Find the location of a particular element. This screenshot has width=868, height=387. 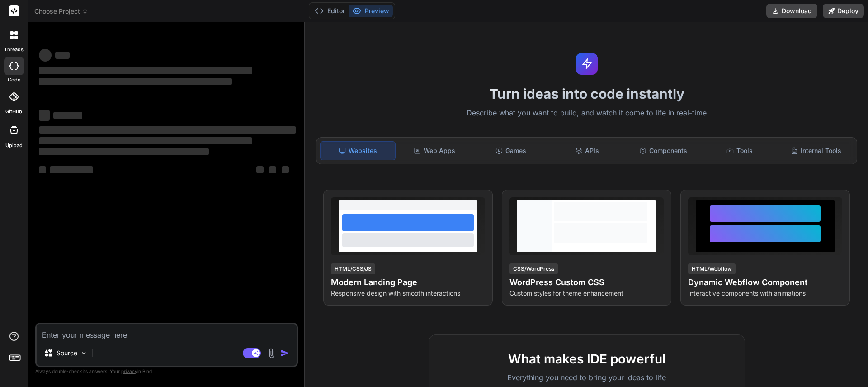

p: Custom styles for theme enhancement is located at coordinates (586, 293).